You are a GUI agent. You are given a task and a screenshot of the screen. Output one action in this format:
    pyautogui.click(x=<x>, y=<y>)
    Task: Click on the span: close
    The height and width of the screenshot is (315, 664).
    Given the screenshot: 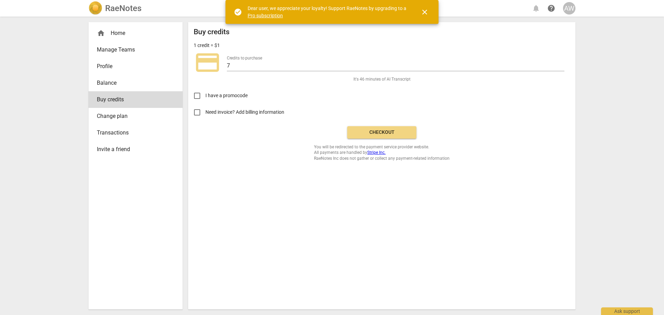 What is the action you would take?
    pyautogui.click(x=425, y=12)
    